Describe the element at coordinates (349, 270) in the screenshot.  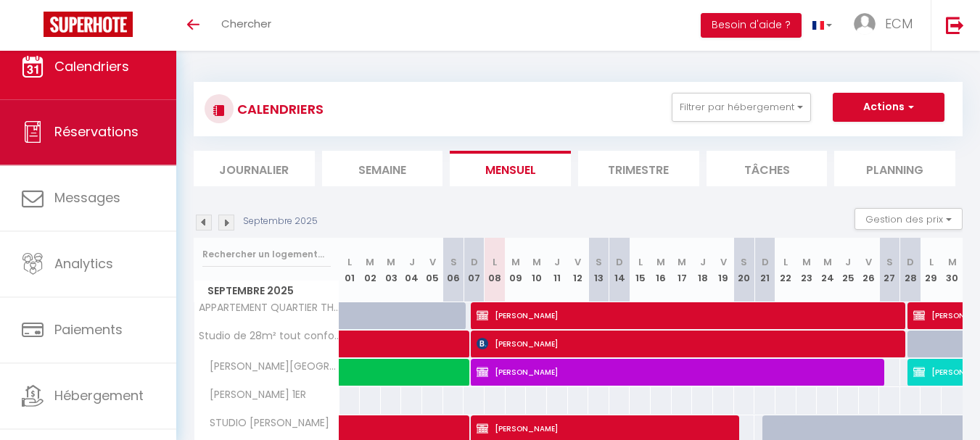
I see `th: 01` at that location.